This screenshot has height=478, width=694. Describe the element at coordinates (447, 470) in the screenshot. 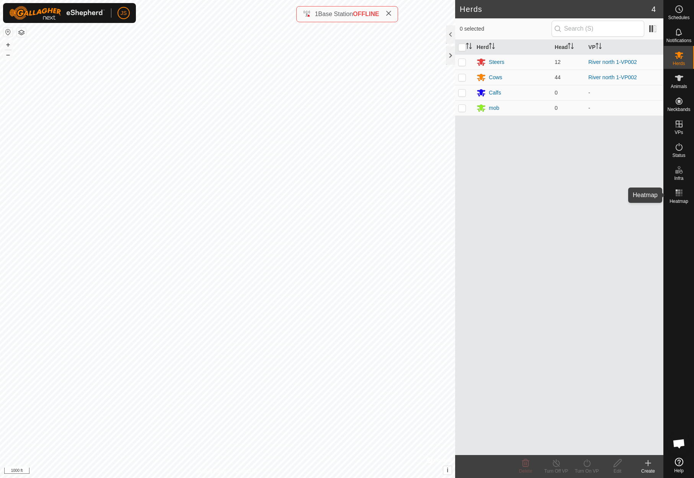

I see `span: i` at that location.